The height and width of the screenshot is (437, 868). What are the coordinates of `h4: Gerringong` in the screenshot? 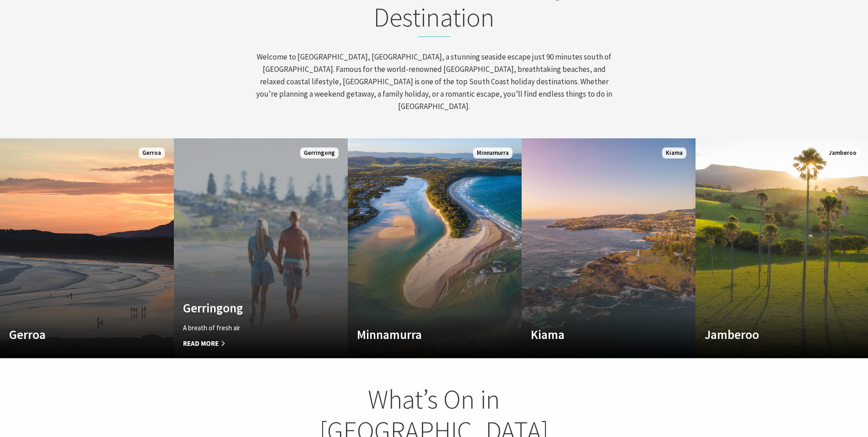 It's located at (248, 308).